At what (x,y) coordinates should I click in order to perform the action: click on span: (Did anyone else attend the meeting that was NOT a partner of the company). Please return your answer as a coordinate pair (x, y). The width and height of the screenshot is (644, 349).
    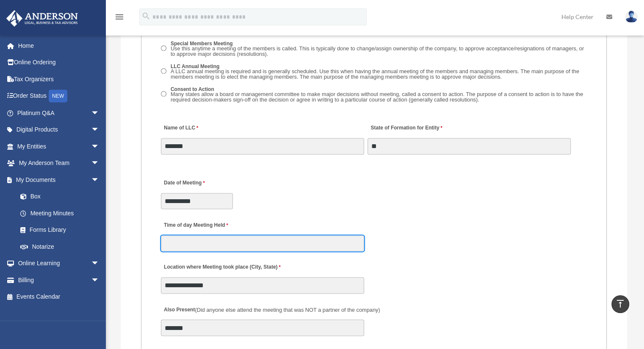
    Looking at the image, I should click on (287, 309).